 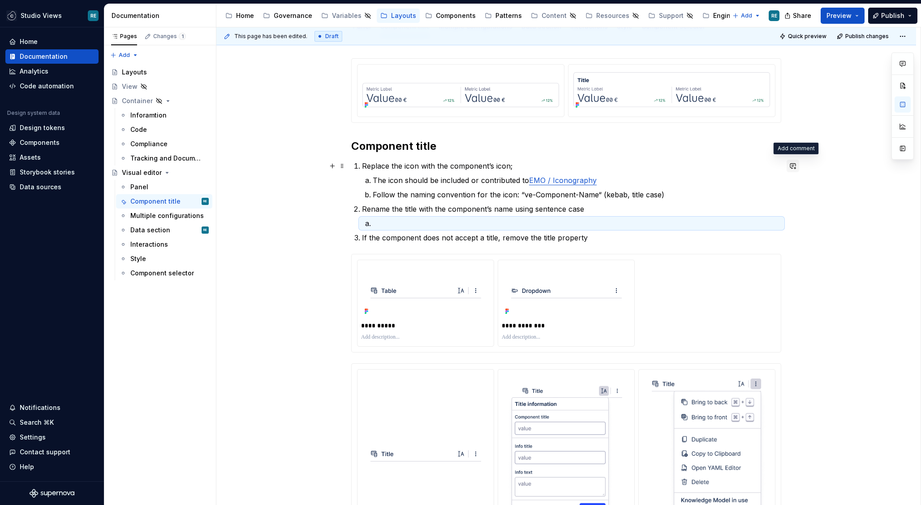 I want to click on a: Container, so click(x=160, y=101).